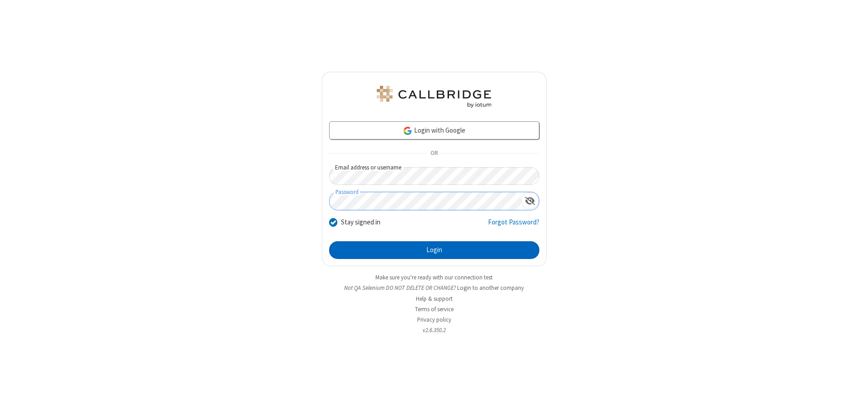 The image size is (868, 413). I want to click on span: OR, so click(434, 153).